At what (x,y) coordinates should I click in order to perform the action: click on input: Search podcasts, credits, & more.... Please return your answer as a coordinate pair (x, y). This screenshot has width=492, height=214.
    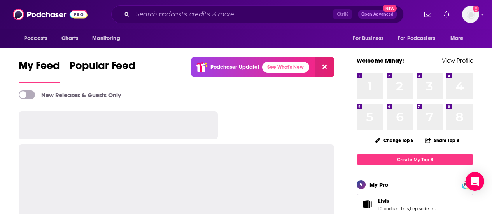
    Looking at the image, I should click on (233, 14).